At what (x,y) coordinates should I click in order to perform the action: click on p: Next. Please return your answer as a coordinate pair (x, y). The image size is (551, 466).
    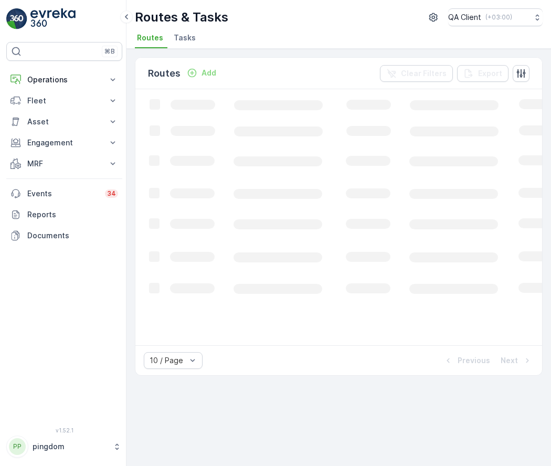
    Looking at the image, I should click on (509, 361).